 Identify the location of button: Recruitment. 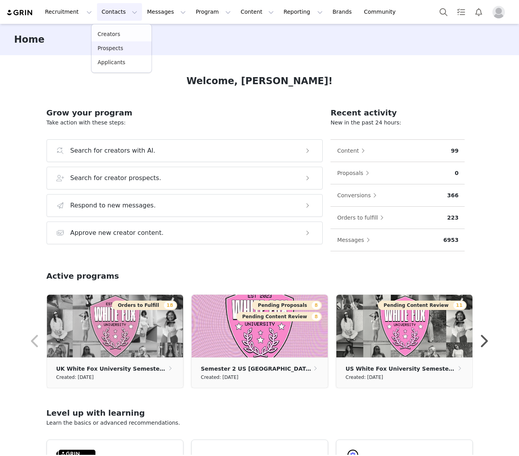
(68, 12).